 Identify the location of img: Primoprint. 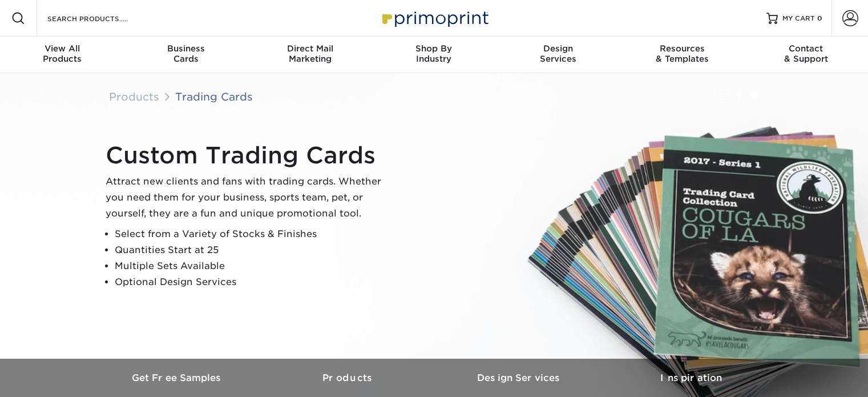
(434, 18).